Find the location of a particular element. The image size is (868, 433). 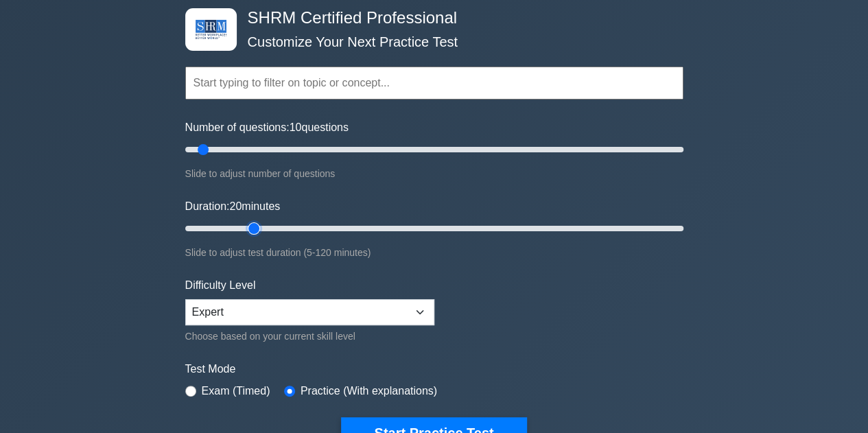

input: Start typing to filter on topic or concept... is located at coordinates (434, 83).